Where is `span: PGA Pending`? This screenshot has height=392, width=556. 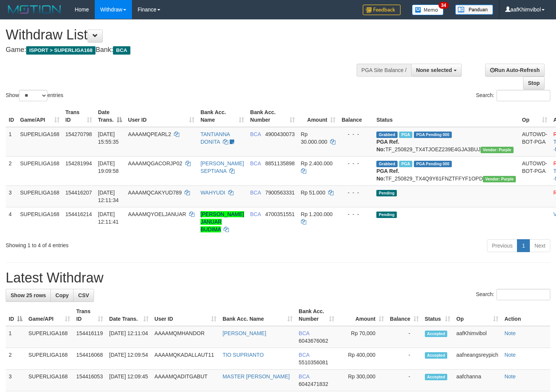 span: PGA Pending is located at coordinates (433, 164).